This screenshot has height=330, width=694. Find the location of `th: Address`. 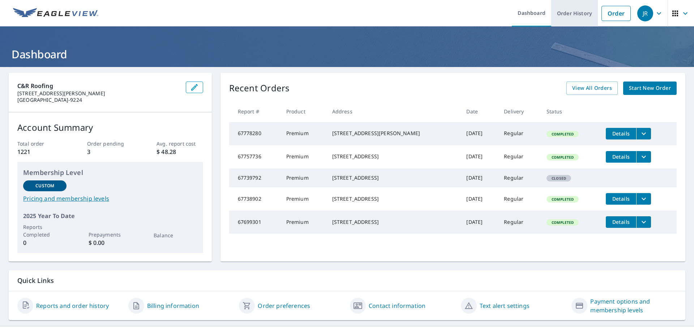

th: Address is located at coordinates (394, 111).